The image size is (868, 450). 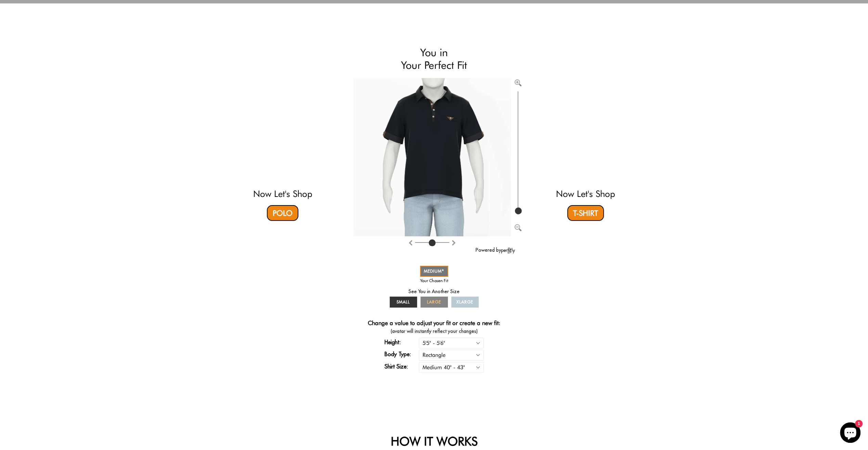 I want to click on button: Rotate counter clockwise, so click(x=453, y=242).